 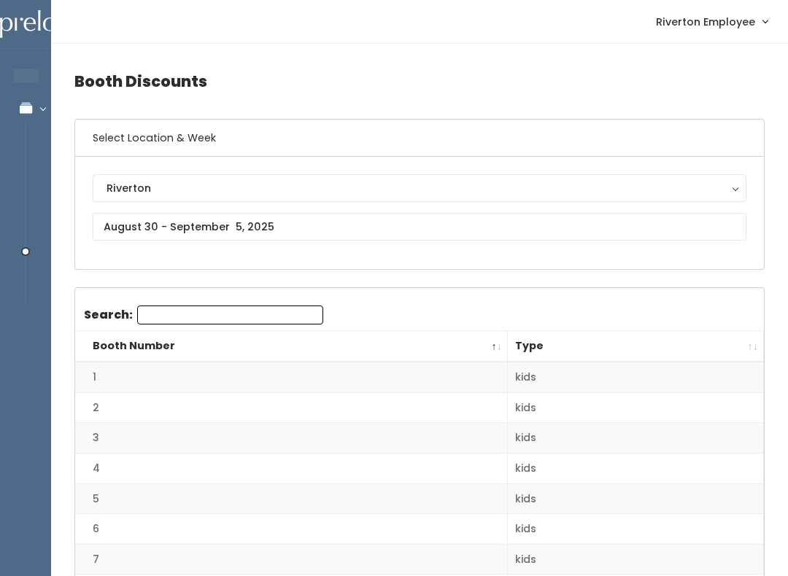 What do you see at coordinates (705, 22) in the screenshot?
I see `span: Riverton Employee` at bounding box center [705, 22].